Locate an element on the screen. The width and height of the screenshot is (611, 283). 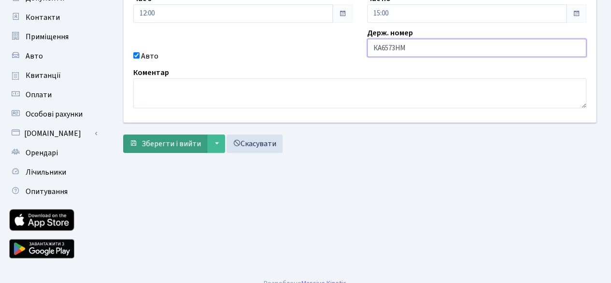
span: Лічильники is located at coordinates (46, 172).